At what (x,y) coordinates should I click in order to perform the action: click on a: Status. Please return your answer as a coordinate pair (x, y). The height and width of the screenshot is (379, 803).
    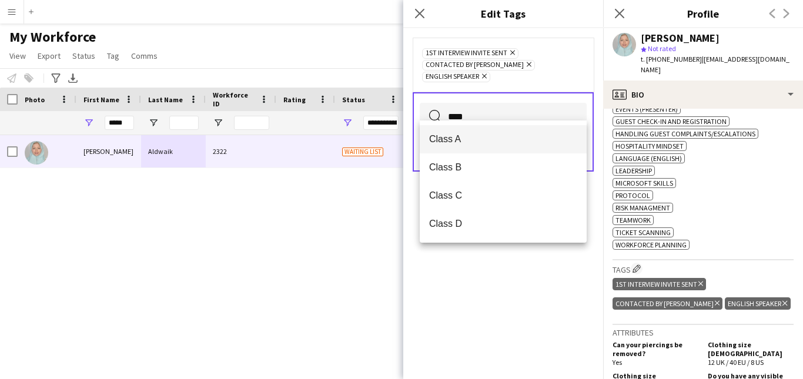
    Looking at the image, I should click on (83, 56).